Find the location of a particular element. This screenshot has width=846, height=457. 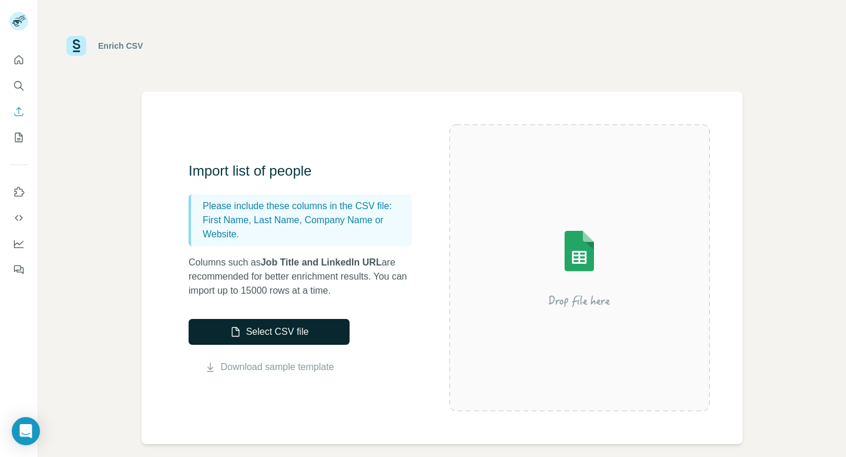

button: Enrich CSV is located at coordinates (19, 112).